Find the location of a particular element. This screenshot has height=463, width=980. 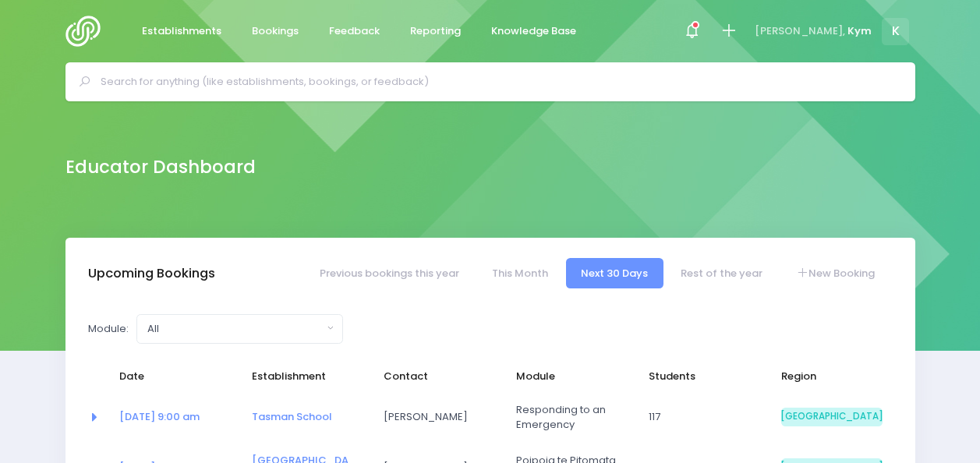

a: Tasman School is located at coordinates (292, 416).